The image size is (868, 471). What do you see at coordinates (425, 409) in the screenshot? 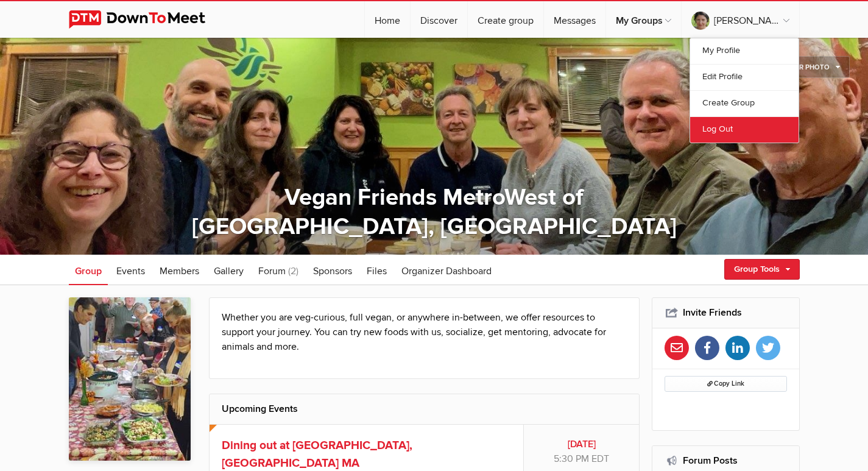
I see `h2: Upcoming Events` at bounding box center [425, 409].